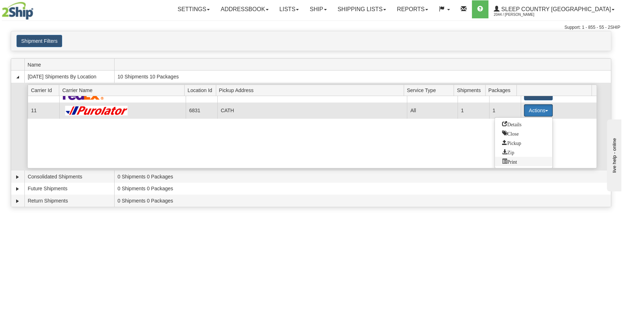 The image size is (622, 309). What do you see at coordinates (311, 90) in the screenshot?
I see `span: Pickup Address` at bounding box center [311, 90].